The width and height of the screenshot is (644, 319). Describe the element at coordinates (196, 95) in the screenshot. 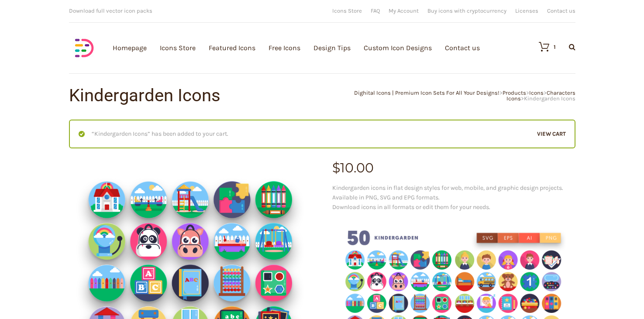

I see `h1: Kindergarden Icons` at that location.